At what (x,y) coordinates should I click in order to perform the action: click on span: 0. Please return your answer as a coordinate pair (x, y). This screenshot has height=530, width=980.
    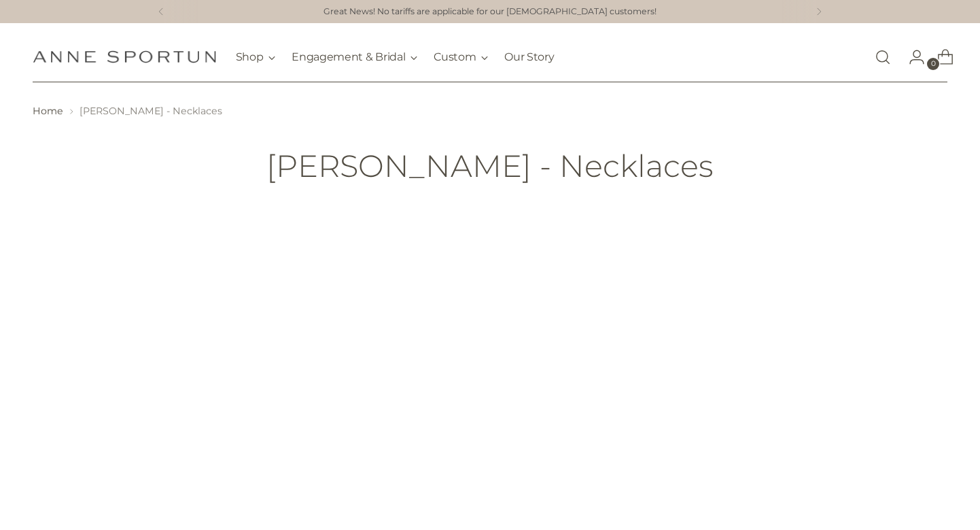
    Looking at the image, I should click on (934, 64).